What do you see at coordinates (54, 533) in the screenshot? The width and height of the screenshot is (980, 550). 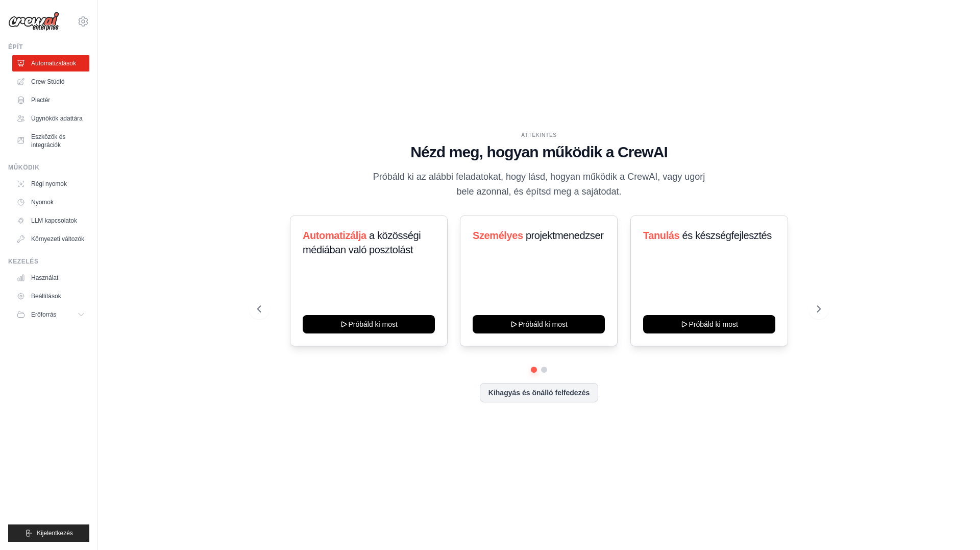 I see `font: Kijelentkezés` at bounding box center [54, 533].